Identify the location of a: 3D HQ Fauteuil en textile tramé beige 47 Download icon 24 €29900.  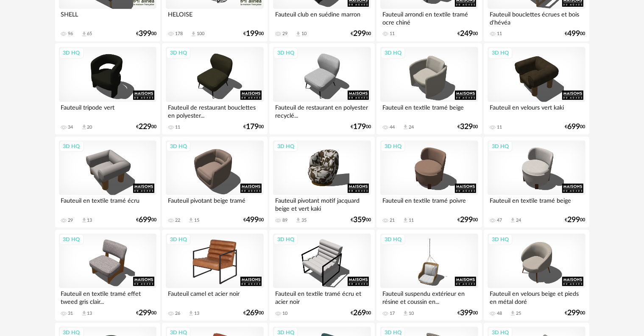
(536, 182).